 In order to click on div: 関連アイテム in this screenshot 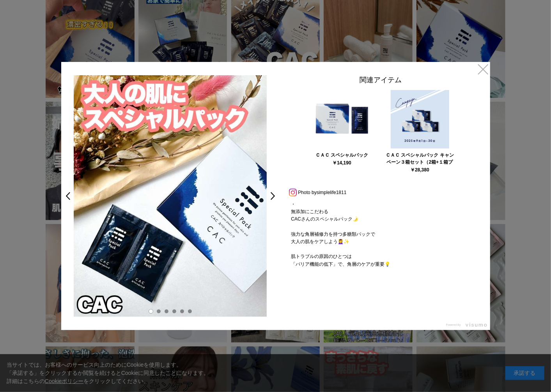, I will do `click(381, 81)`.